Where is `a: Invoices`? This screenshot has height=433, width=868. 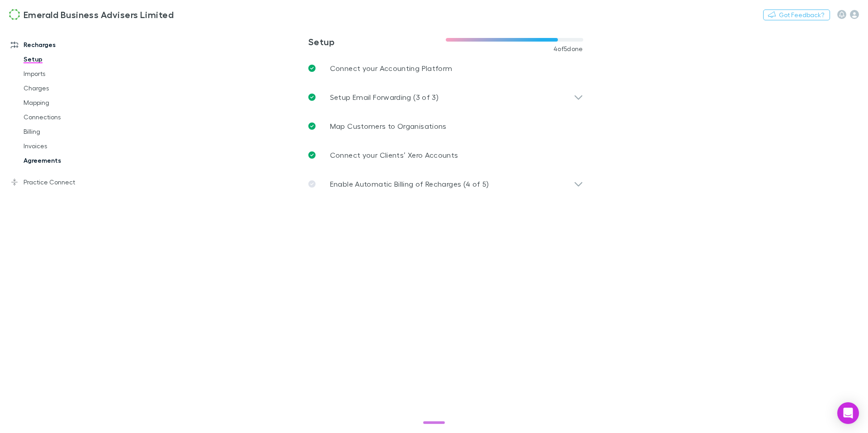
a: Invoices is located at coordinates (65, 146).